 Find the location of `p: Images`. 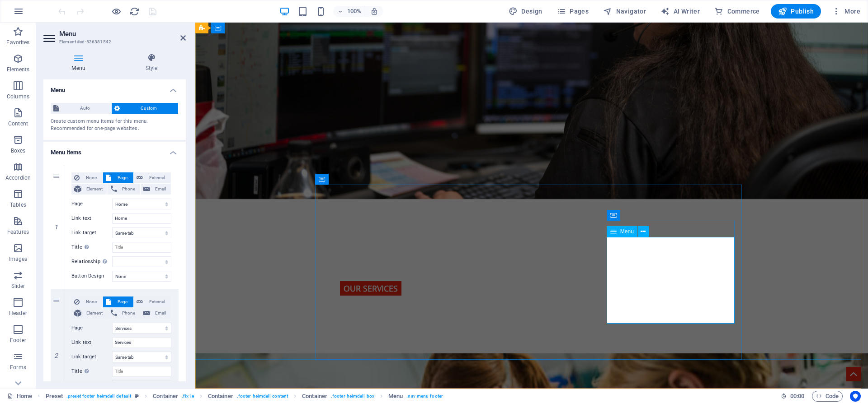

p: Images is located at coordinates (18, 259).